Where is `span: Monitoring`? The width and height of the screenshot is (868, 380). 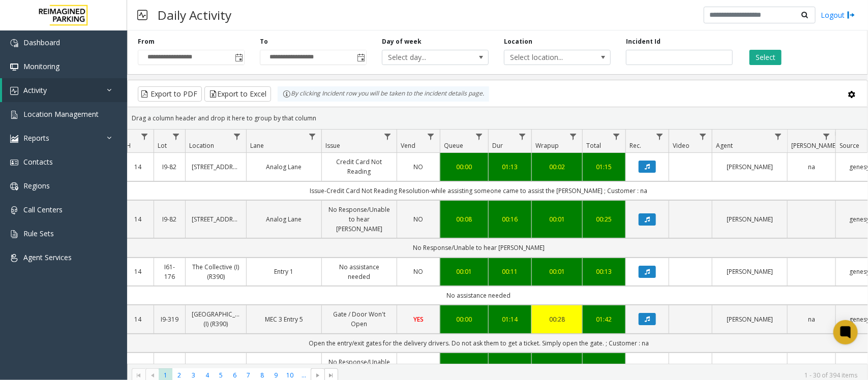 span: Monitoring is located at coordinates (41, 66).